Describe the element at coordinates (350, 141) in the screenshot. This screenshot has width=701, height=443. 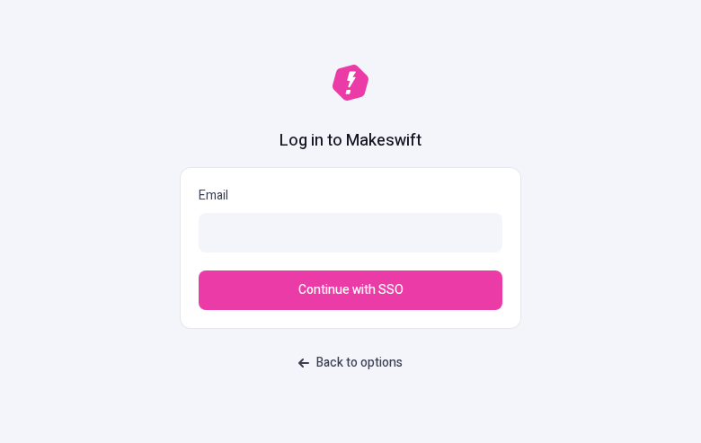
I see `h1: Log in to Makeswift` at that location.